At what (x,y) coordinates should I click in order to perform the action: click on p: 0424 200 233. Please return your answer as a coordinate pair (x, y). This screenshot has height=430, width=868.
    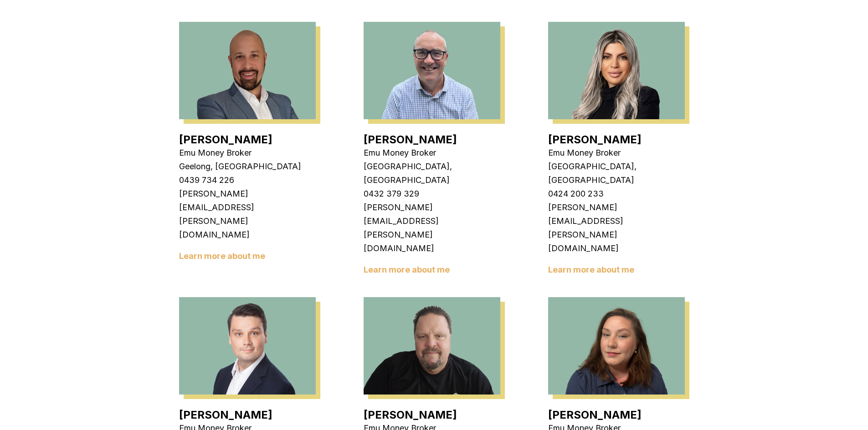
    Looking at the image, I should click on (617, 194).